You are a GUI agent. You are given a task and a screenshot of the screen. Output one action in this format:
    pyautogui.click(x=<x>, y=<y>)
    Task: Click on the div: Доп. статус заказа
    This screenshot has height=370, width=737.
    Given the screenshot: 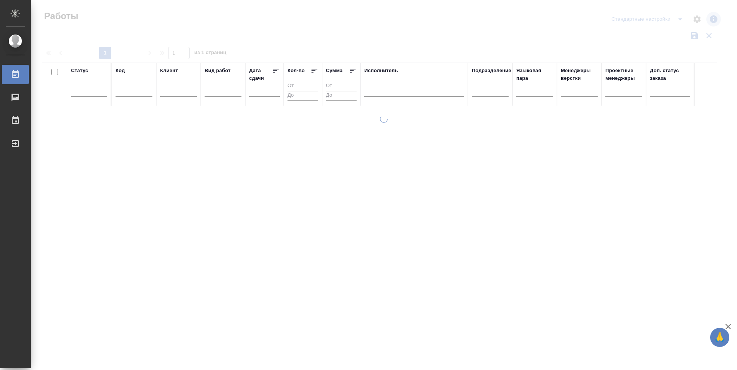 What is the action you would take?
    pyautogui.click(x=670, y=74)
    